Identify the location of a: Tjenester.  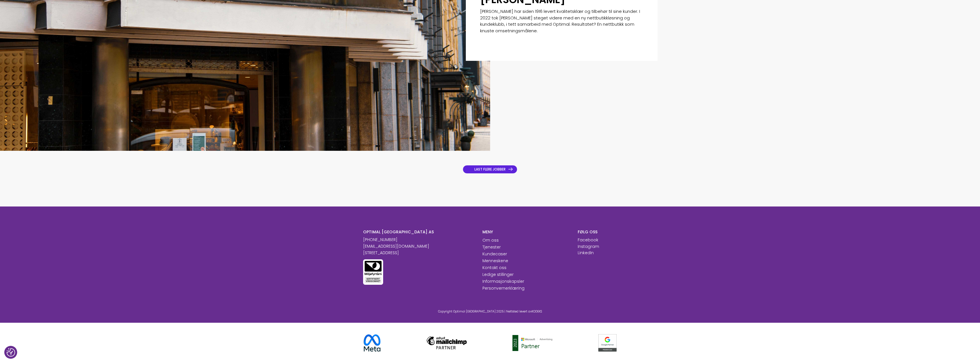
(492, 247).